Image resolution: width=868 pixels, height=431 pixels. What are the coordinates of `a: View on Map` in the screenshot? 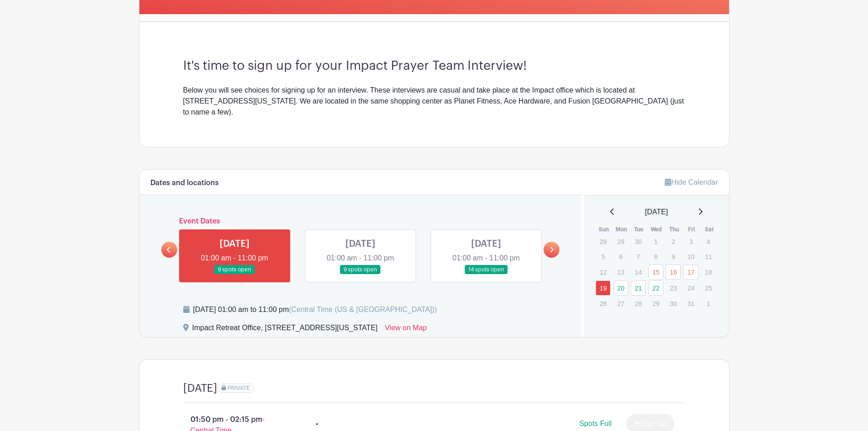 It's located at (406, 330).